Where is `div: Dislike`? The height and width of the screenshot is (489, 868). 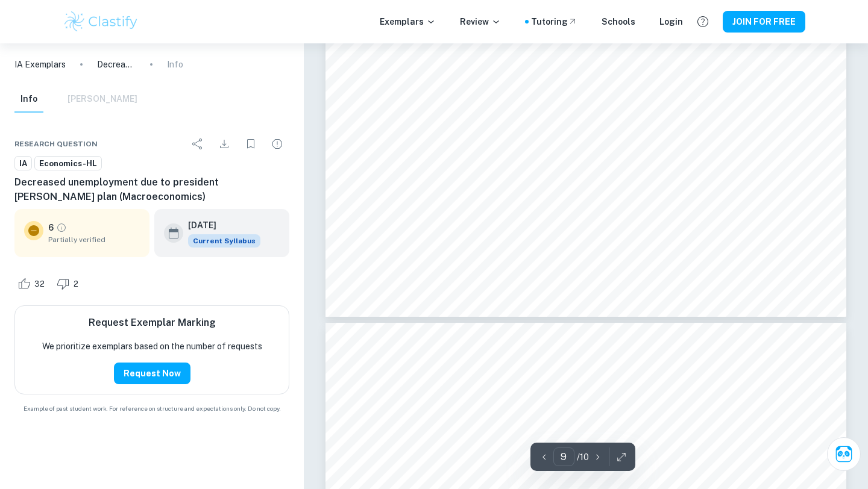 div: Dislike is located at coordinates (69, 284).